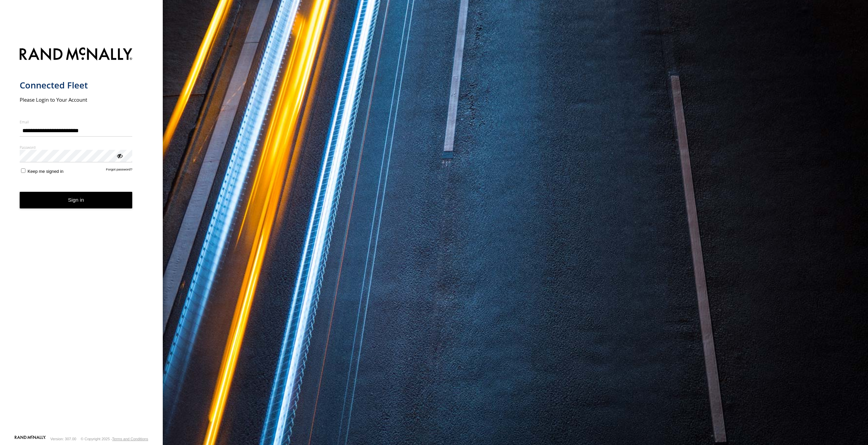 The image size is (868, 445). Describe the element at coordinates (130, 439) in the screenshot. I see `a: Terms and Conditions` at that location.